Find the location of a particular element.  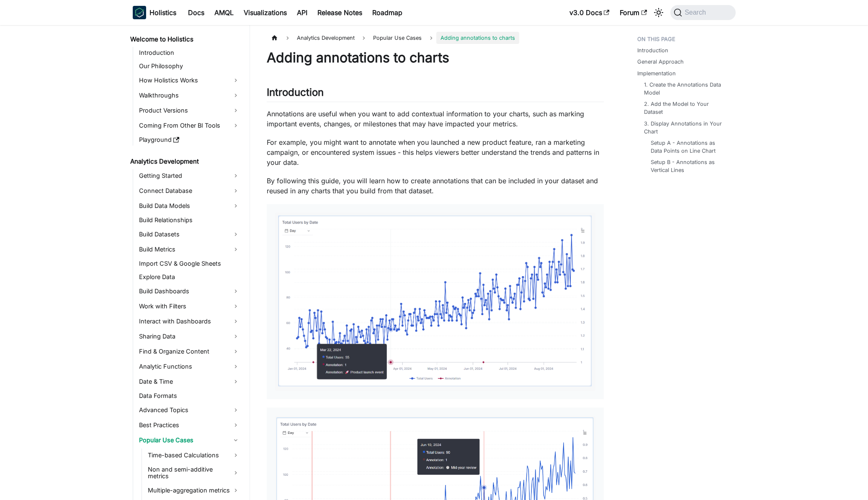

a: Analytic Functions is located at coordinates (190, 367).